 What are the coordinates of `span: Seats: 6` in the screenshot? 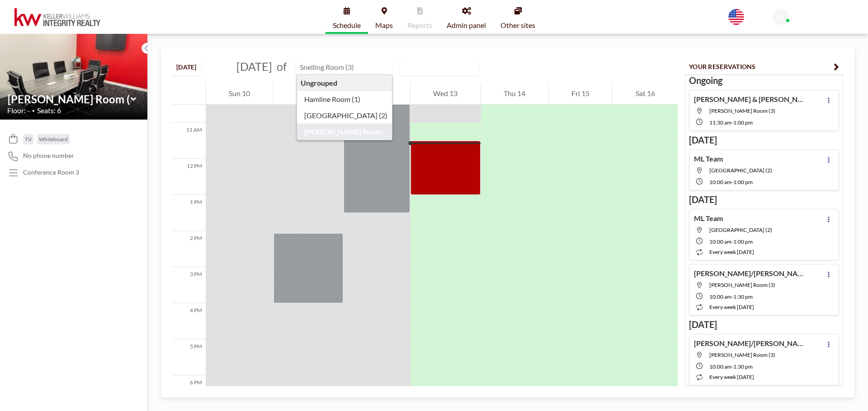 It's located at (49, 111).